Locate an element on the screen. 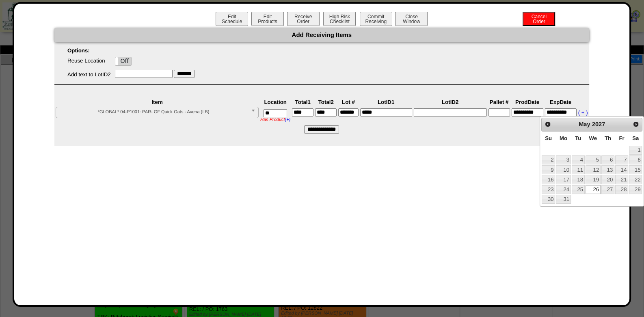 This screenshot has width=644, height=317. a: 12 is located at coordinates (593, 170).